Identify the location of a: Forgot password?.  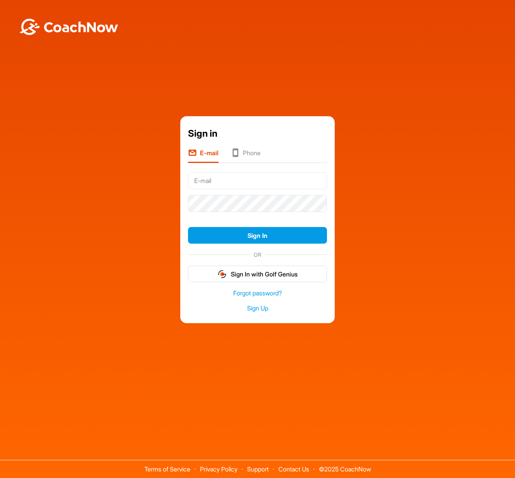
(258, 293).